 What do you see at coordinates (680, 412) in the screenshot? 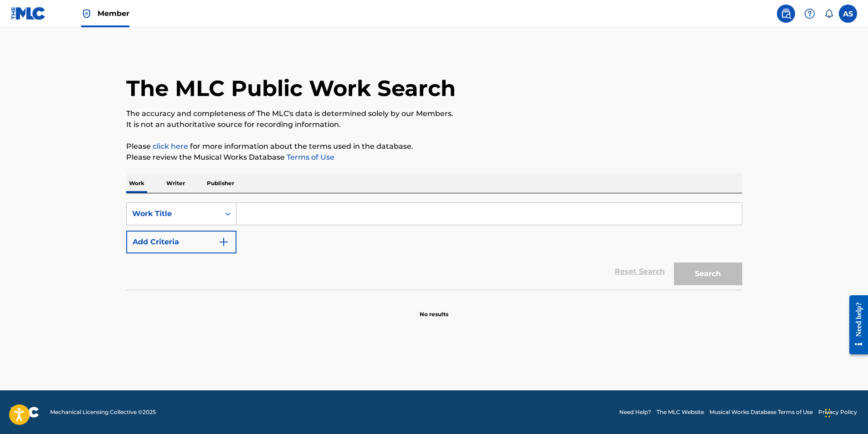
I see `a: The MLC Website` at bounding box center [680, 412].